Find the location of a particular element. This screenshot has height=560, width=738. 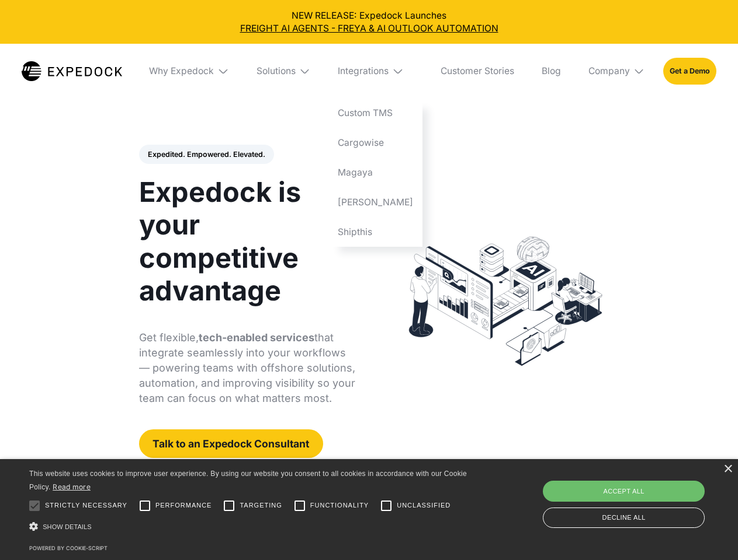

span: Unclassified is located at coordinates (424, 505).